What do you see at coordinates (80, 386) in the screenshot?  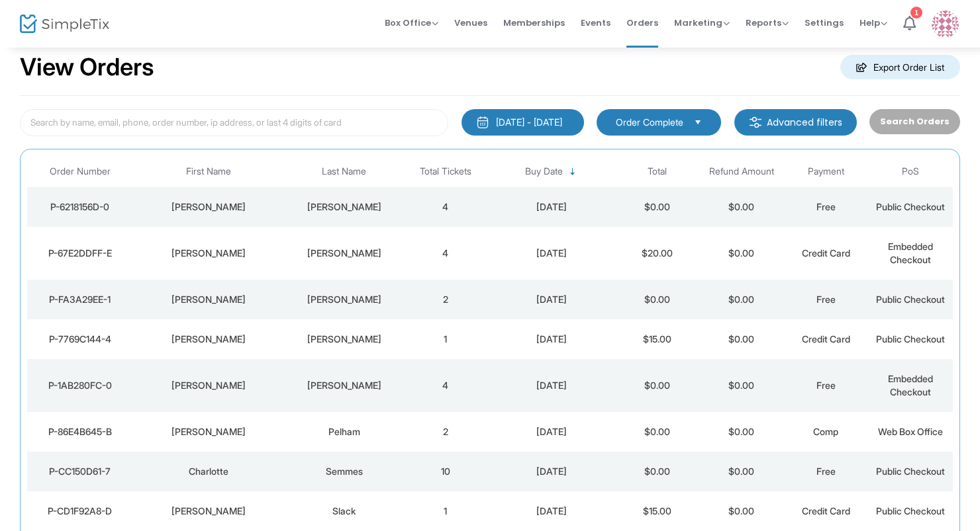 I see `div: P-1AB280FC-0` at bounding box center [80, 386].